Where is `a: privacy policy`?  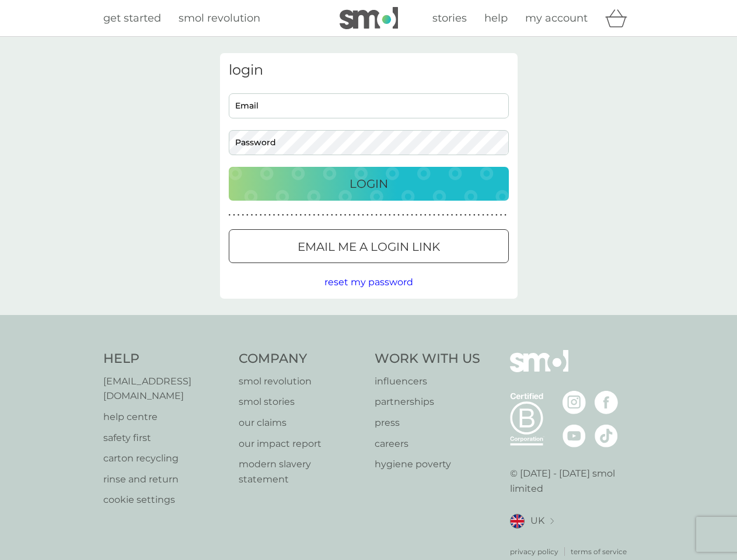
a: privacy policy is located at coordinates (534, 552).